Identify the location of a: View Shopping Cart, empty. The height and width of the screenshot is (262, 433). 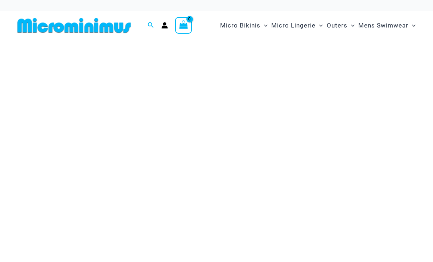
(183, 25).